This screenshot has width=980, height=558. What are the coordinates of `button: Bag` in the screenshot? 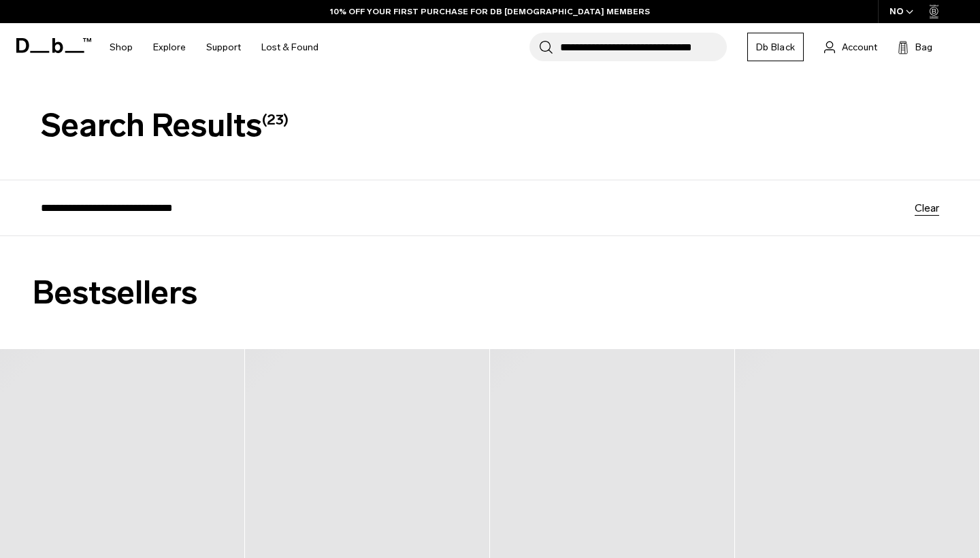 It's located at (915, 47).